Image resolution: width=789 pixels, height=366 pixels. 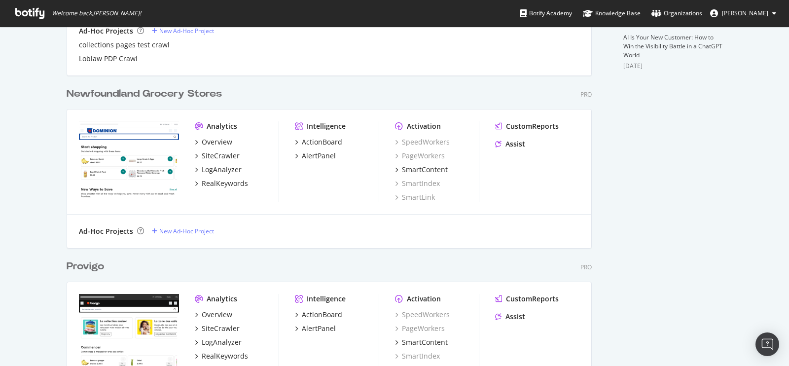 What do you see at coordinates (146, 94) in the screenshot?
I see `a: Newfoundland Grocery Stores` at bounding box center [146, 94].